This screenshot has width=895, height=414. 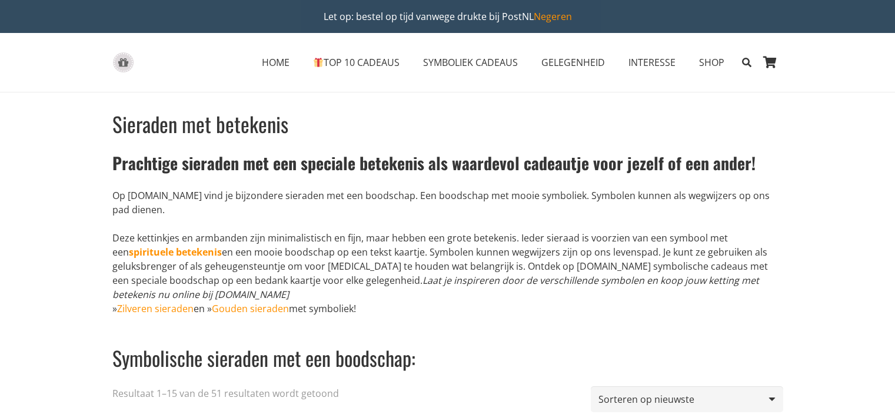 I want to click on a: Winkelwagen, so click(x=770, y=62).